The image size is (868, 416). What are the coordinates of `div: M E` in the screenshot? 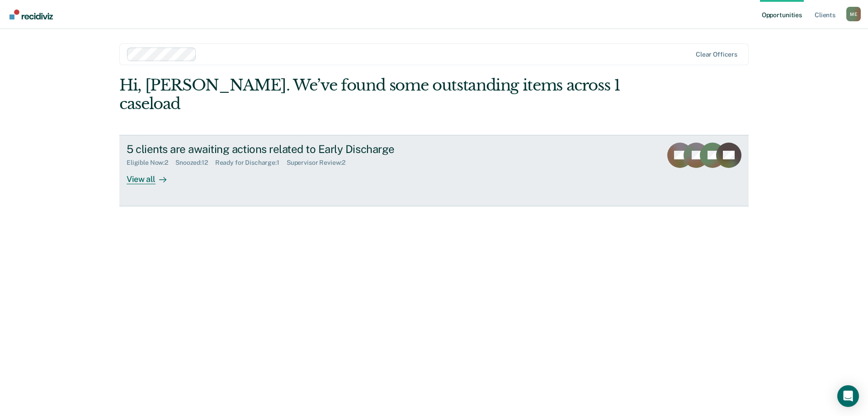 It's located at (854, 14).